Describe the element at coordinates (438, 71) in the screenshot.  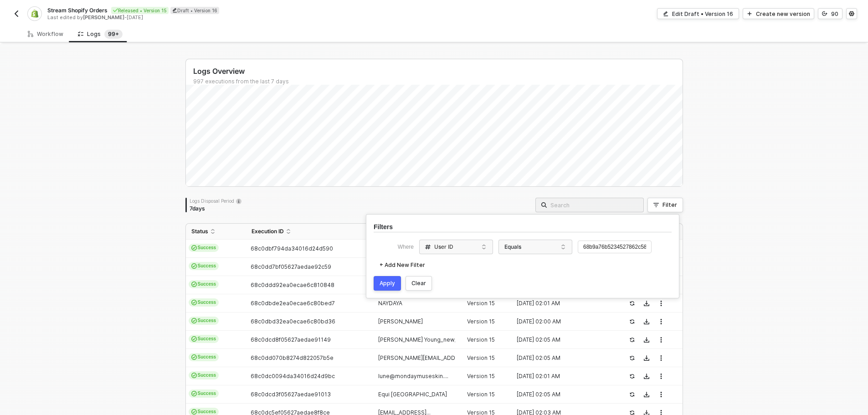
I see `div: Logs Overview` at that location.